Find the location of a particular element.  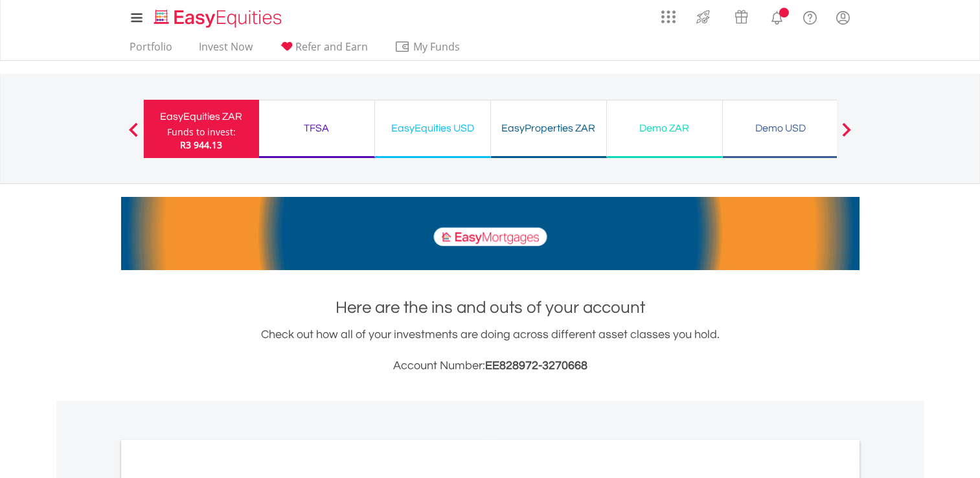

h1: Here are the ins and outs of your account is located at coordinates (490, 307).